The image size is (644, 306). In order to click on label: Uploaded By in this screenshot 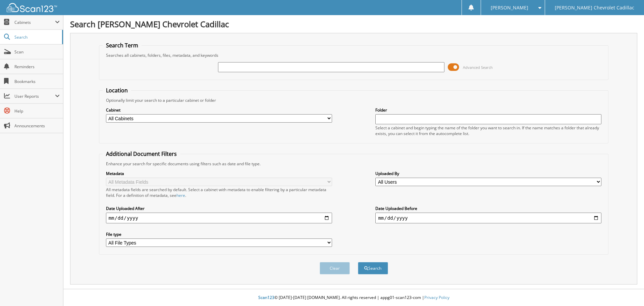, I will do `click(488, 173)`.